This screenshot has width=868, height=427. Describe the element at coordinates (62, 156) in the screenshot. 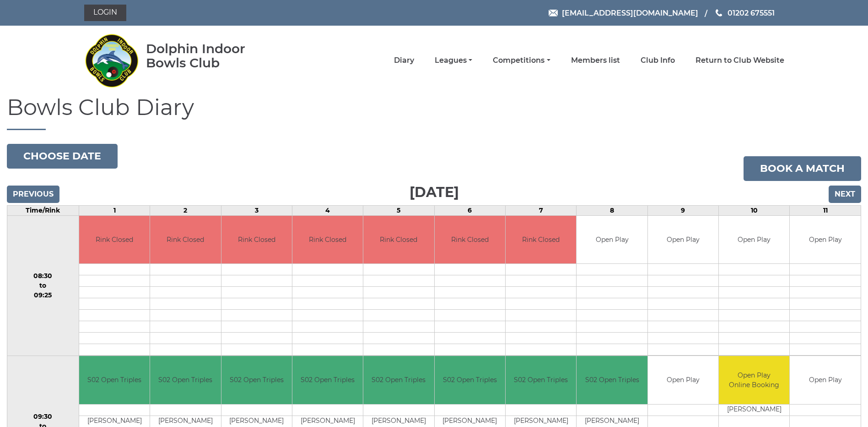

I see `button: Choose date` at that location.